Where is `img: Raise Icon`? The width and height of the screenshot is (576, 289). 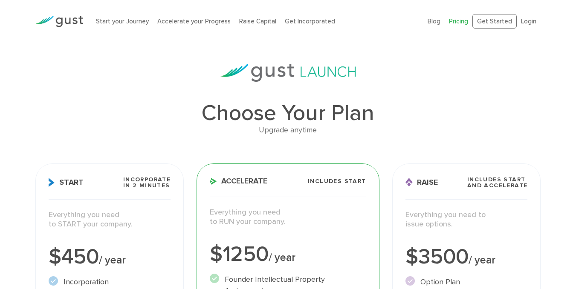
img: Raise Icon is located at coordinates (409, 182).